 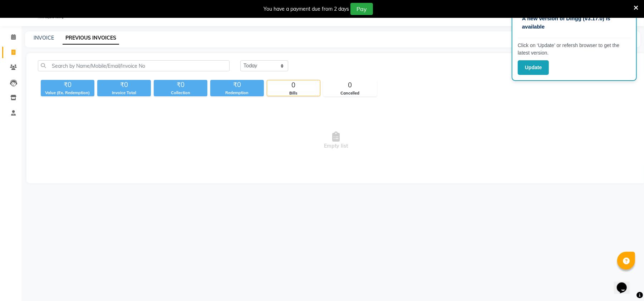 What do you see at coordinates (181, 93) in the screenshot?
I see `div: Collection` at bounding box center [181, 93].